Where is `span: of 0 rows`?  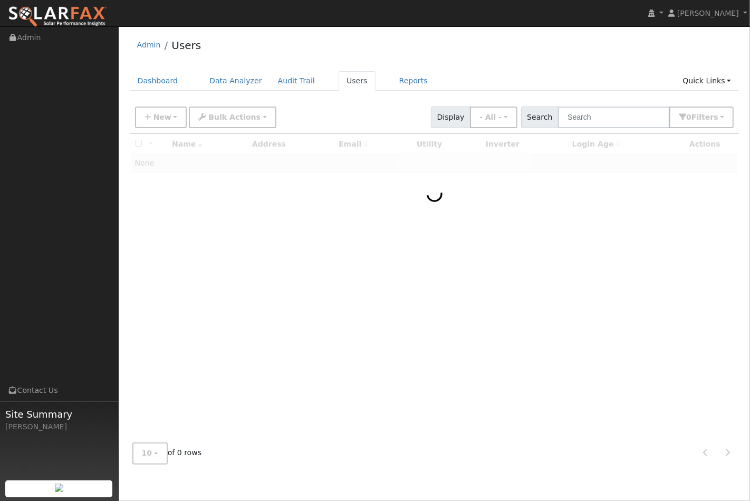 span: of 0 rows is located at coordinates (167, 453).